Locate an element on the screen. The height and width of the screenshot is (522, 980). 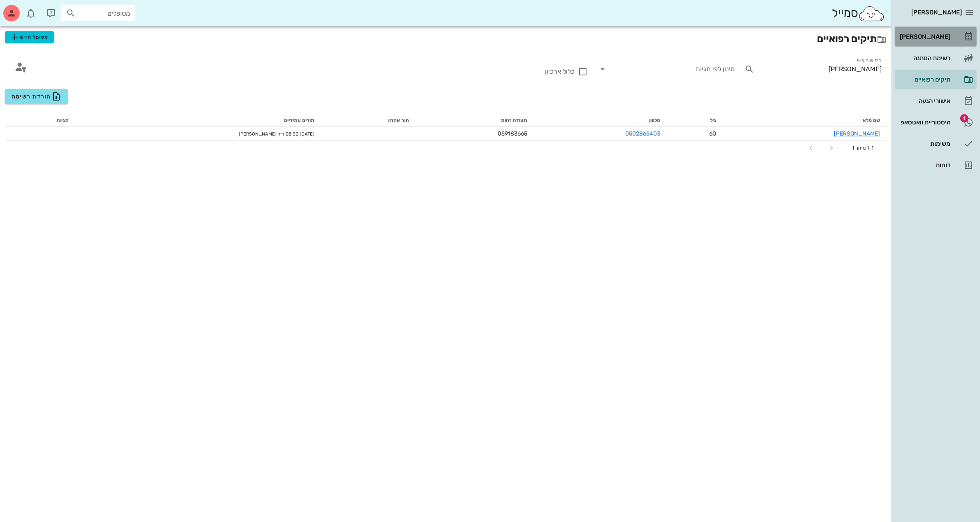
a: 0502865403 is located at coordinates (643, 133).